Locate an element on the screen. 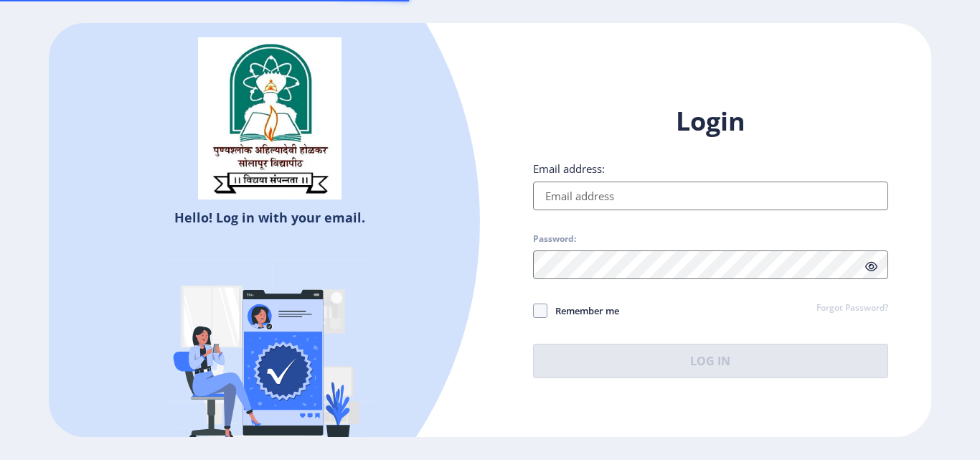  label: Email address: is located at coordinates (569, 168).